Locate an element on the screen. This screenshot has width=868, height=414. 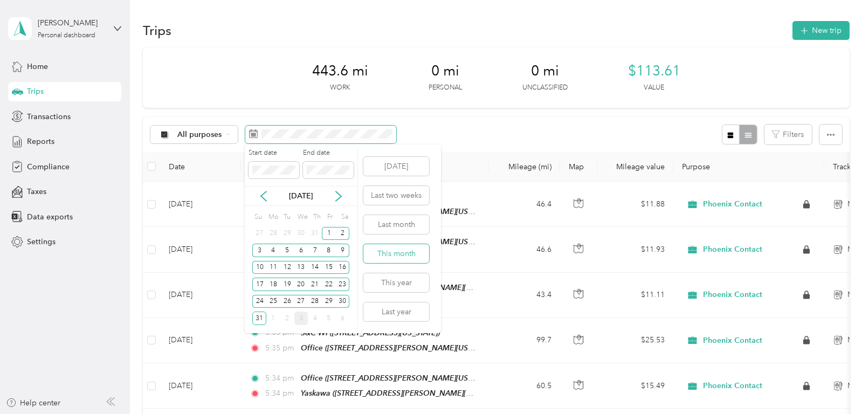
span: Home is located at coordinates (37, 66).